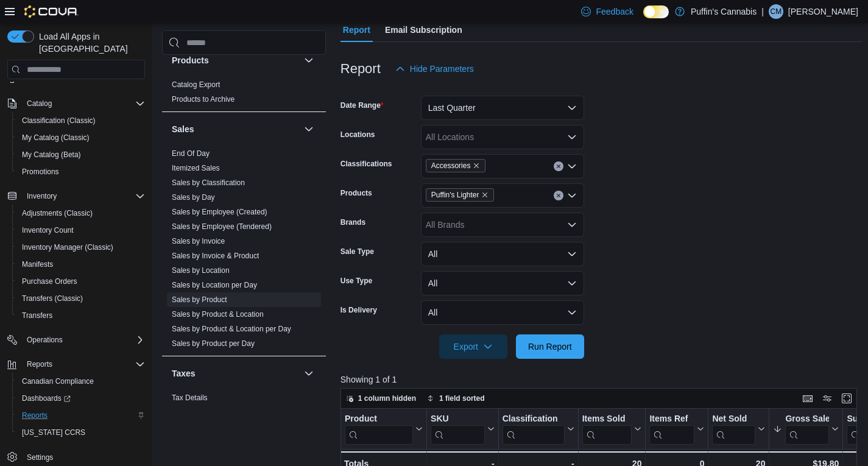 The height and width of the screenshot is (466, 868). I want to click on span: Transfers, so click(37, 316).